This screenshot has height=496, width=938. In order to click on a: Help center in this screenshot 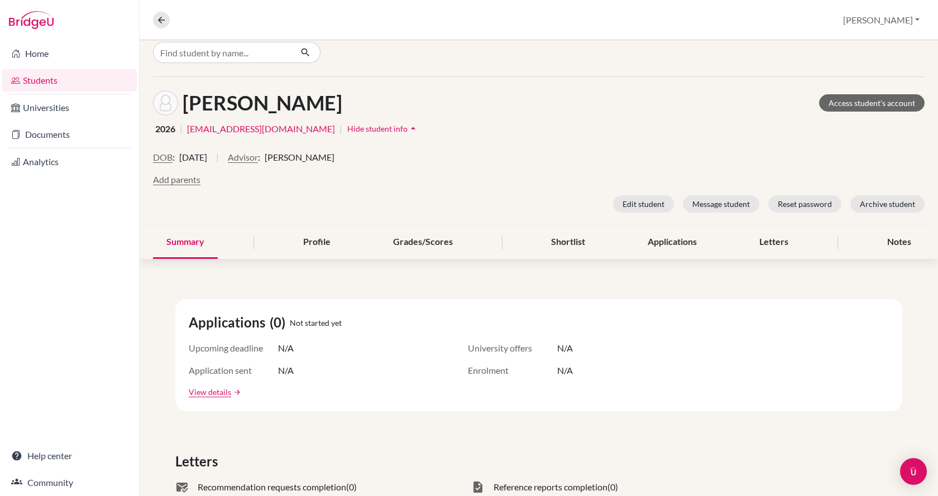, I will do `click(69, 456)`.